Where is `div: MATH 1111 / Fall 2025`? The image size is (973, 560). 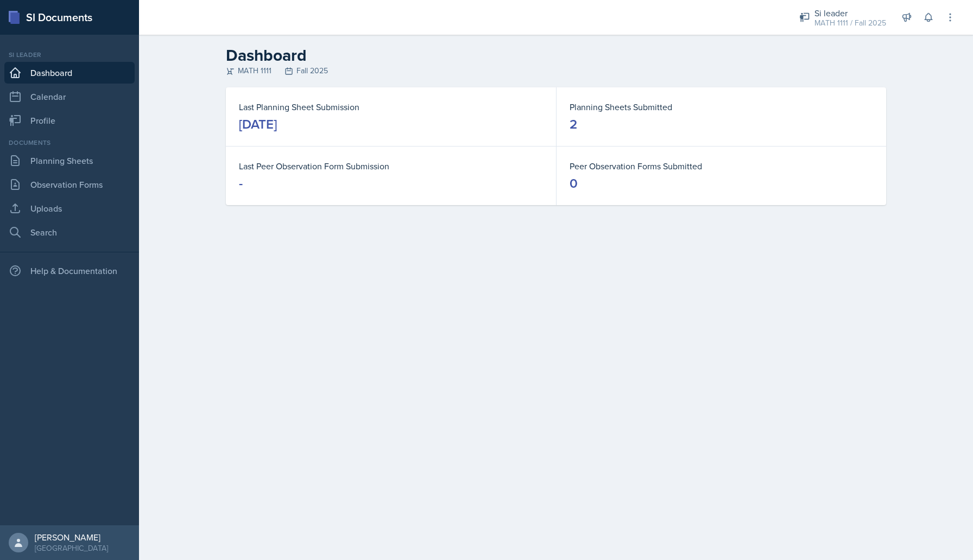
div: MATH 1111 / Fall 2025 is located at coordinates (850, 23).